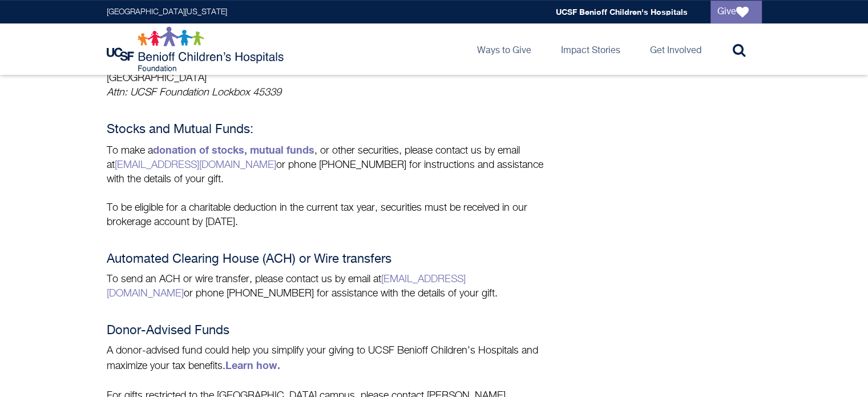 The width and height of the screenshot is (868, 397). Describe the element at coordinates (194, 92) in the screenshot. I see `em: Attn: UCSF Foundation Lockbox 45339` at that location.